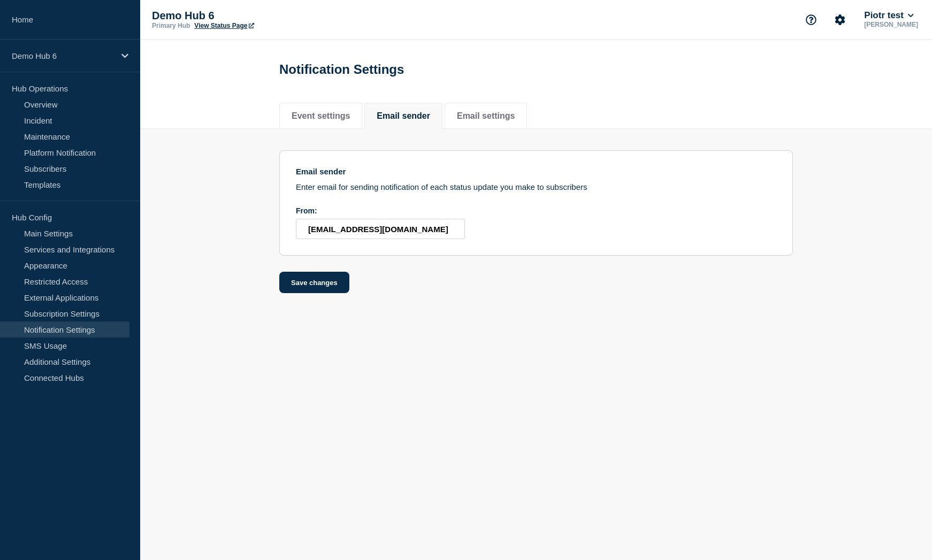 This screenshot has width=932, height=560. Describe the element at coordinates (536, 171) in the screenshot. I see `h3: Email sender` at that location.